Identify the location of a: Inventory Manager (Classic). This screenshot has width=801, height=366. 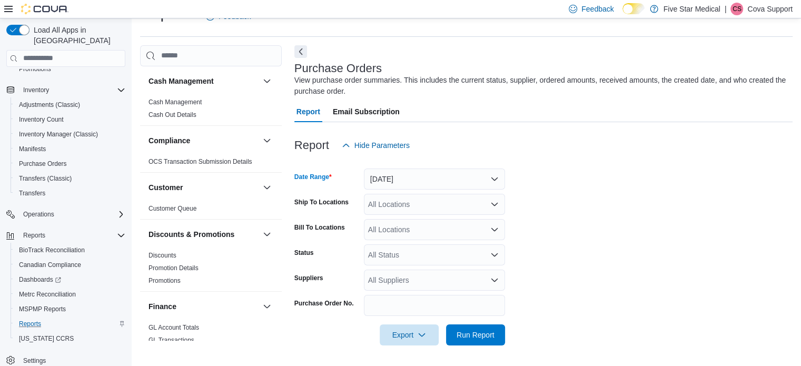
(58, 134).